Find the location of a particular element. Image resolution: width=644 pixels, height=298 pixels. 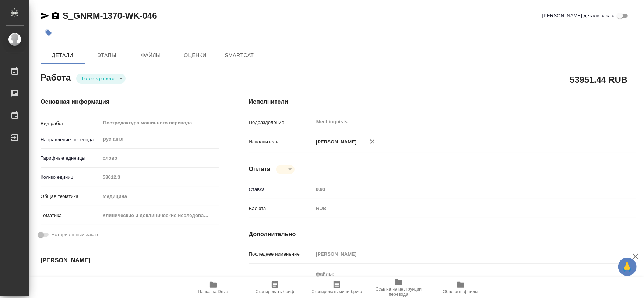

button: Скопировать бриф is located at coordinates (275, 288).